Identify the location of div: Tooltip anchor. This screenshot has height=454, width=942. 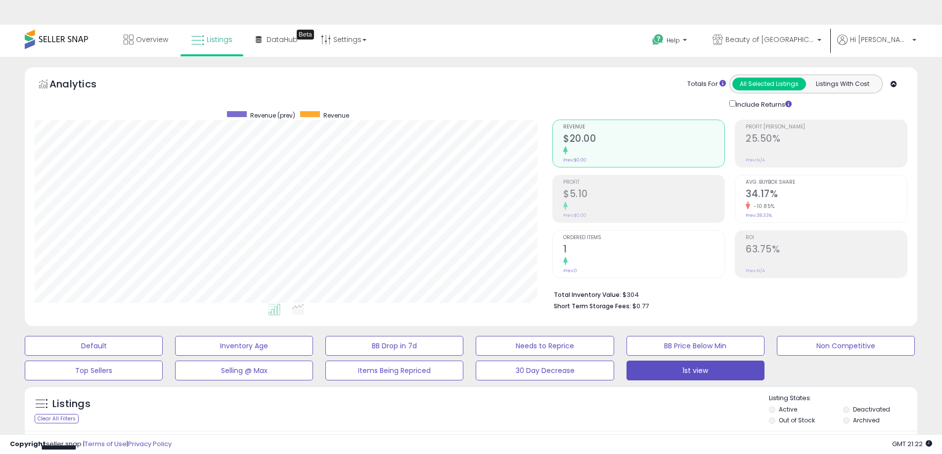
(305, 35).